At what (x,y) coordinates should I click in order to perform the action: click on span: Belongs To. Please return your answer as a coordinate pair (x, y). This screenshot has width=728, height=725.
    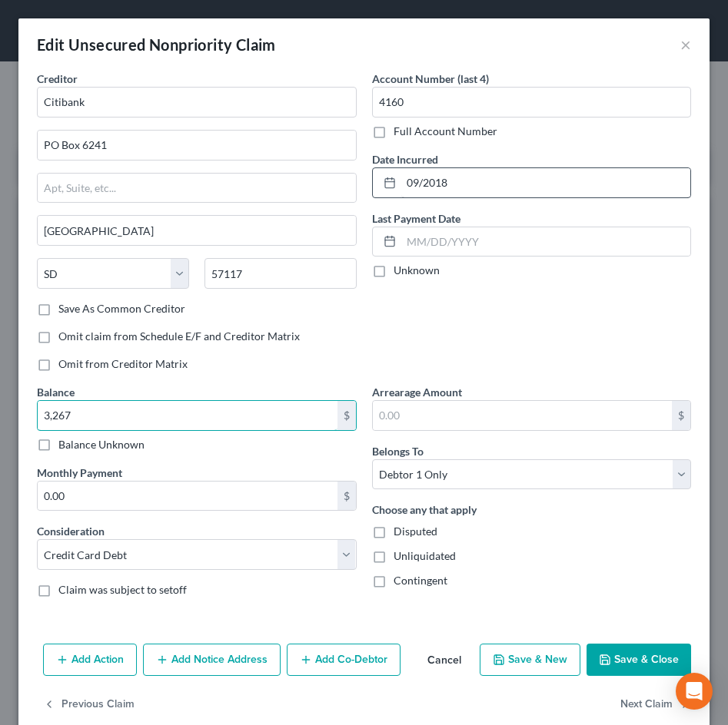
    Looking at the image, I should click on (397, 451).